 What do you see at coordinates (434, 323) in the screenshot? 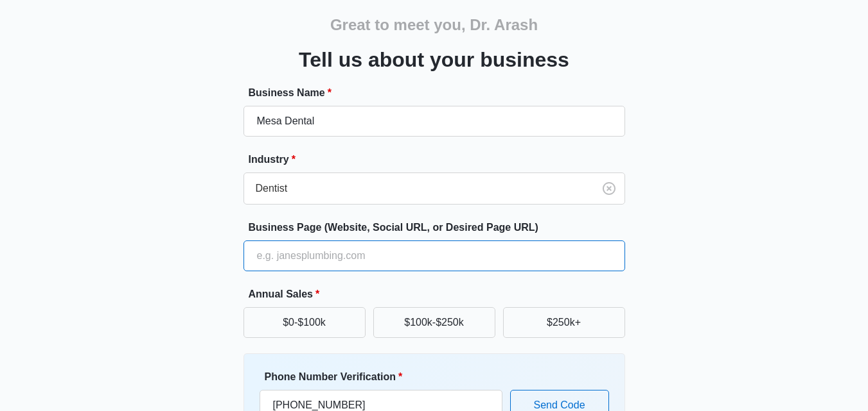
I see `button: $100k-$250k` at bounding box center [434, 323].